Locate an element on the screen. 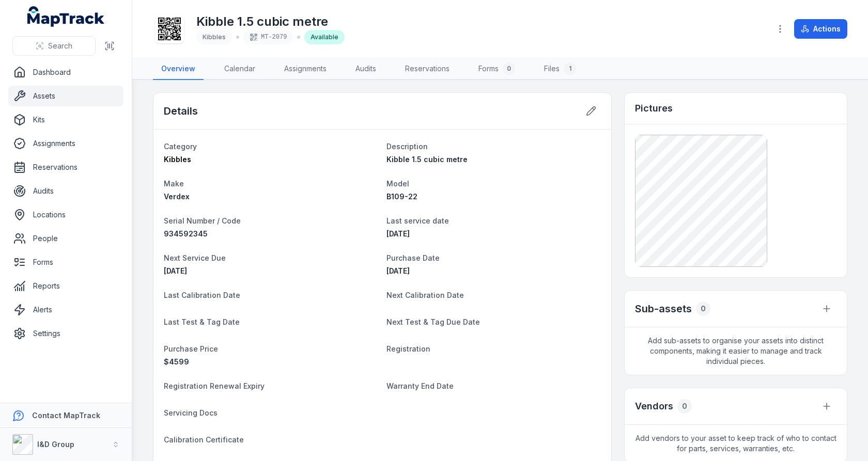 This screenshot has width=868, height=461. span: 934592345 is located at coordinates (186, 234).